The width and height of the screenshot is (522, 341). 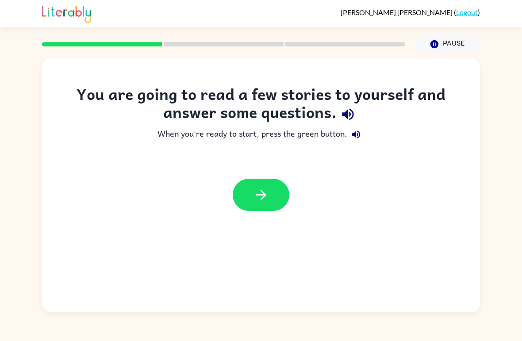 I want to click on a: Logout, so click(x=467, y=12).